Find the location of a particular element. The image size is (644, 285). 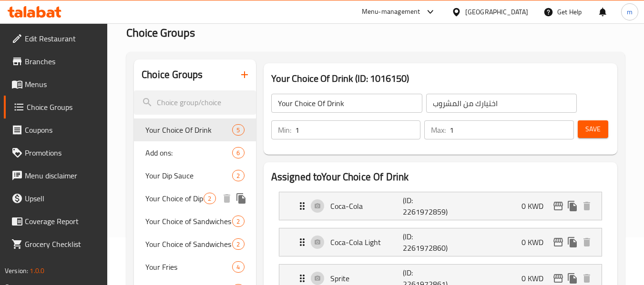

span: Menus is located at coordinates (62, 84).